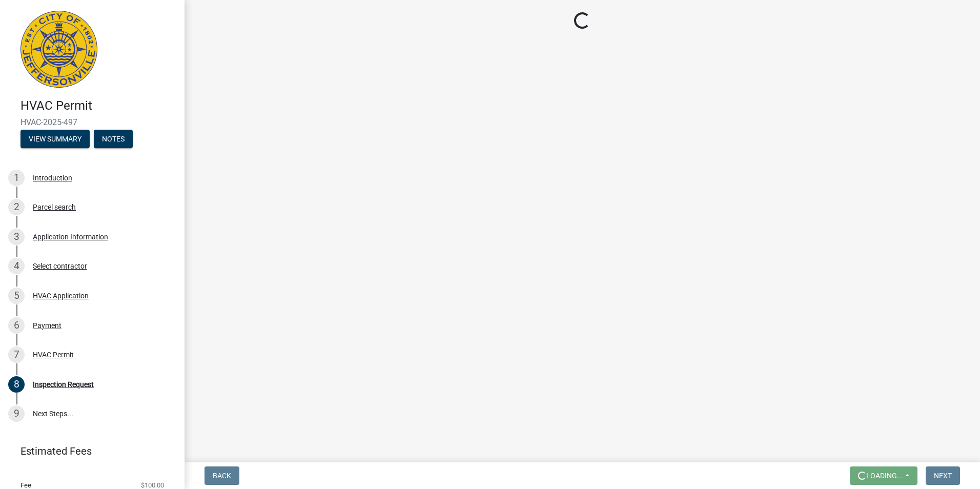  I want to click on span: Next, so click(943, 476).